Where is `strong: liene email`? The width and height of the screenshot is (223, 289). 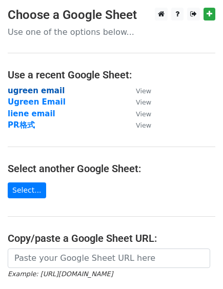 strong: liene email is located at coordinates (31, 114).